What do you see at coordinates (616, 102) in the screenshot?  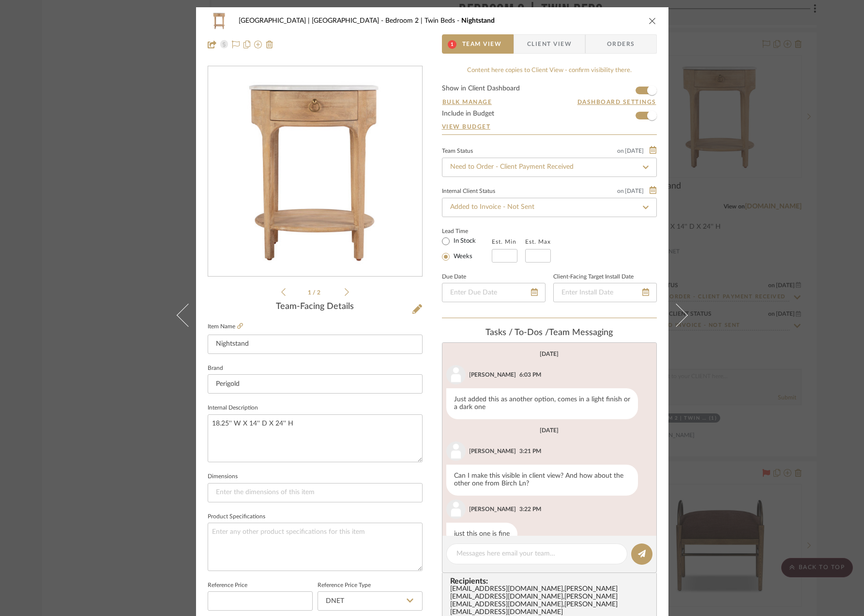 I see `button: Dashboard Settings` at bounding box center [616, 102].